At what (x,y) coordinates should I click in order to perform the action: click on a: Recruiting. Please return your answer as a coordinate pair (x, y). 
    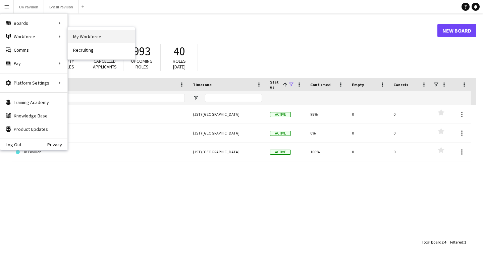
    Looking at the image, I should click on (101, 50).